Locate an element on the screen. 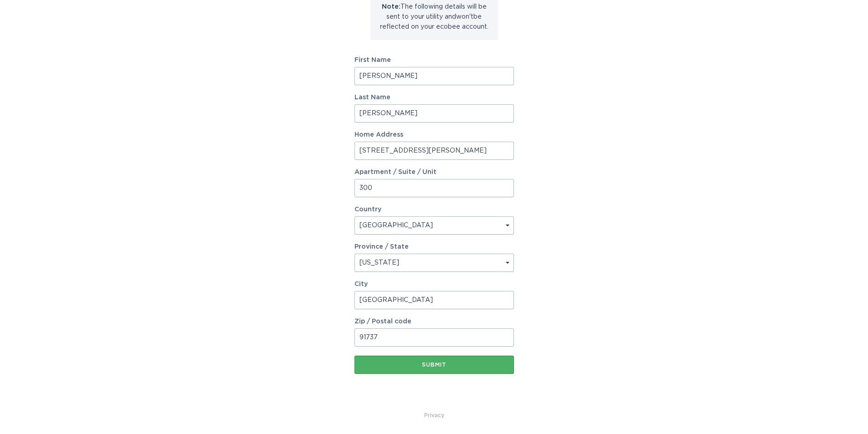  label: Last Name is located at coordinates (434, 97).